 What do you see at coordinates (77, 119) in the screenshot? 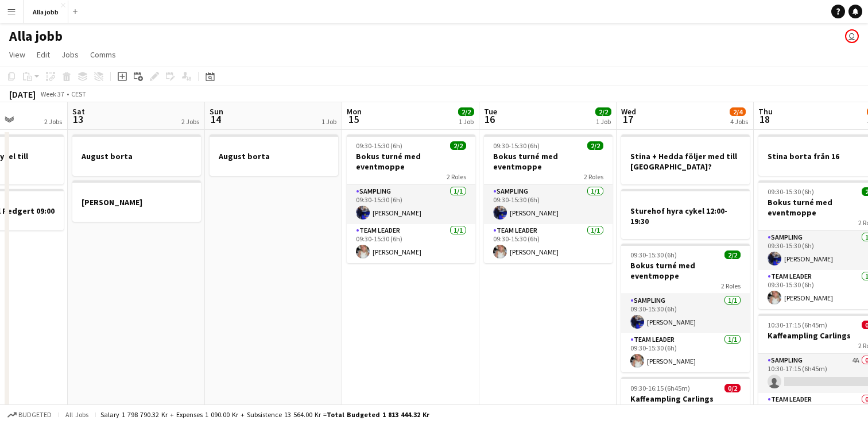
I see `span: 13` at bounding box center [77, 119].